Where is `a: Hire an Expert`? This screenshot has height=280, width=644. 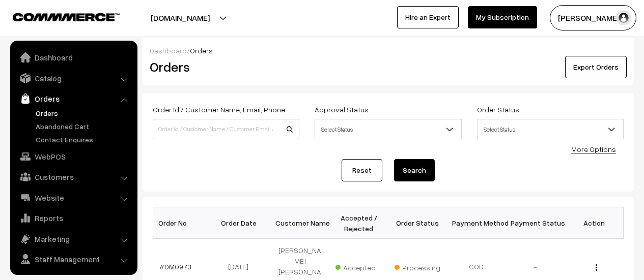 a: Hire an Expert is located at coordinates (428, 17).